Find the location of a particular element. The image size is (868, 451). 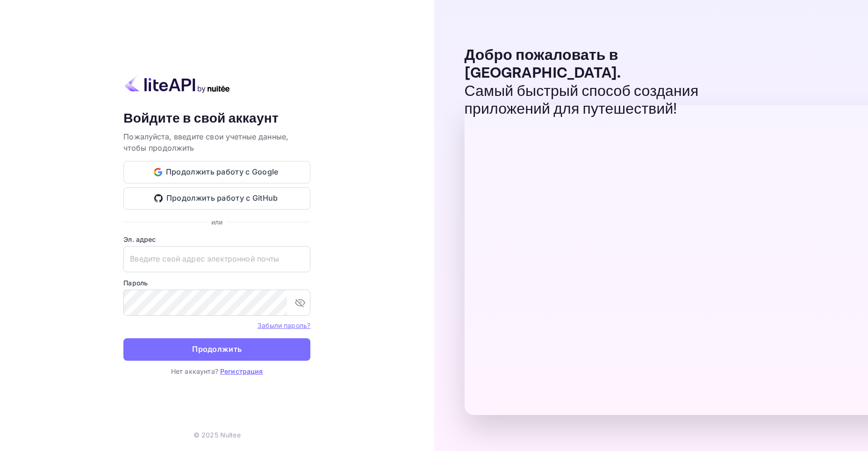

button: Продолжить is located at coordinates (217, 350).